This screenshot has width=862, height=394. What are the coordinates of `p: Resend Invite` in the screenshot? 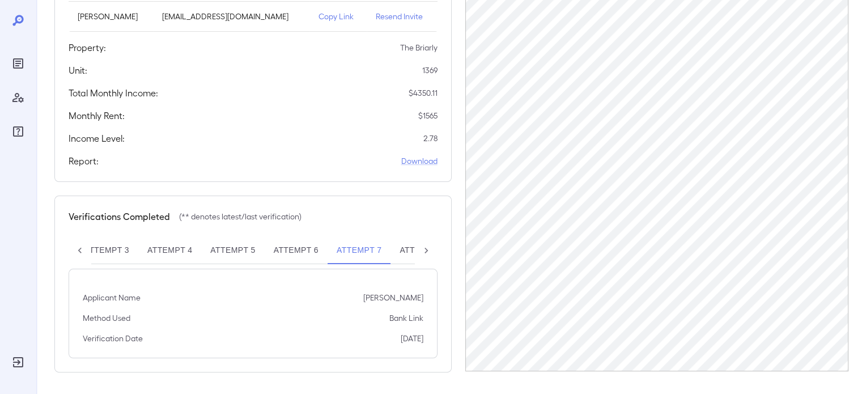 It's located at (402, 16).